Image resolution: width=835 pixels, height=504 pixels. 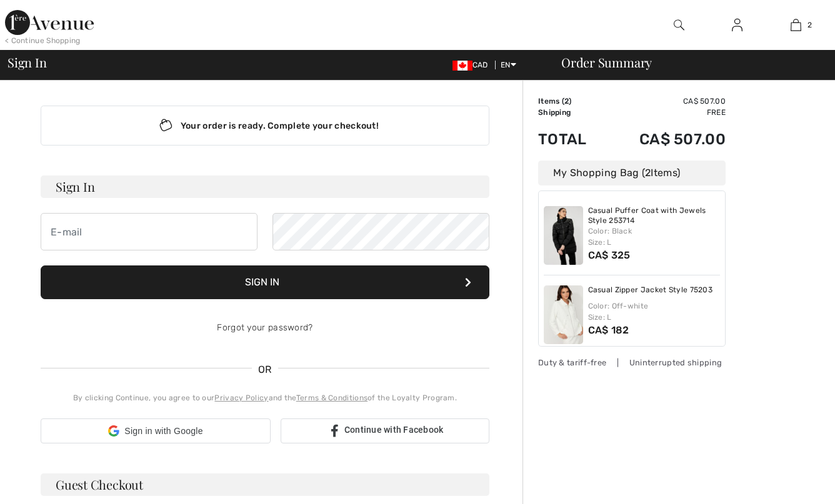 What do you see at coordinates (736, 25) in the screenshot?
I see `img: My Info` at bounding box center [736, 25].